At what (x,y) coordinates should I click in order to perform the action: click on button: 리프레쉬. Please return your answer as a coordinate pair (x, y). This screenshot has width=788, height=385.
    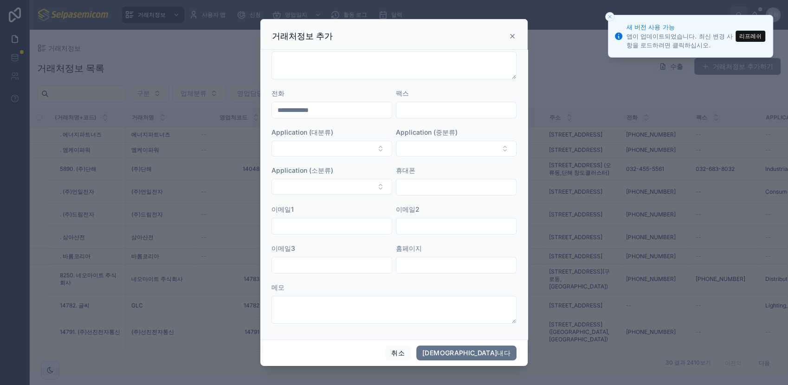
    Looking at the image, I should click on (750, 36).